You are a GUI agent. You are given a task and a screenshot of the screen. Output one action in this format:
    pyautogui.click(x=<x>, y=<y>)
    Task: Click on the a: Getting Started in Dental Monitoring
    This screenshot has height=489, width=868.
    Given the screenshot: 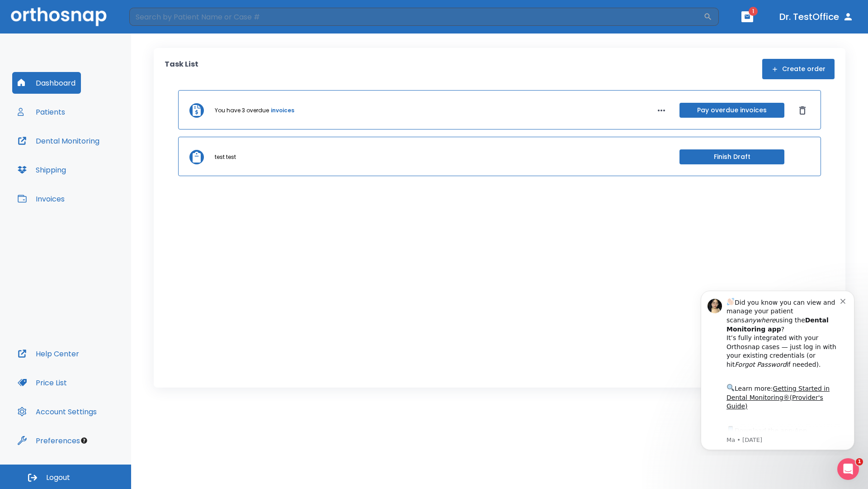 What is the action you would take?
    pyautogui.click(x=91, y=110)
    